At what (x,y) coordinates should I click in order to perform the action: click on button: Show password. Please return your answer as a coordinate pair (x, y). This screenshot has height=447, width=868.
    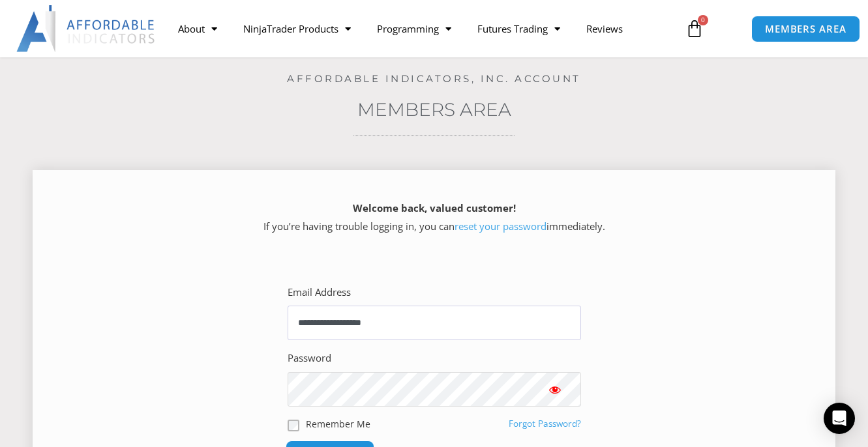
    Looking at the image, I should click on (555, 389).